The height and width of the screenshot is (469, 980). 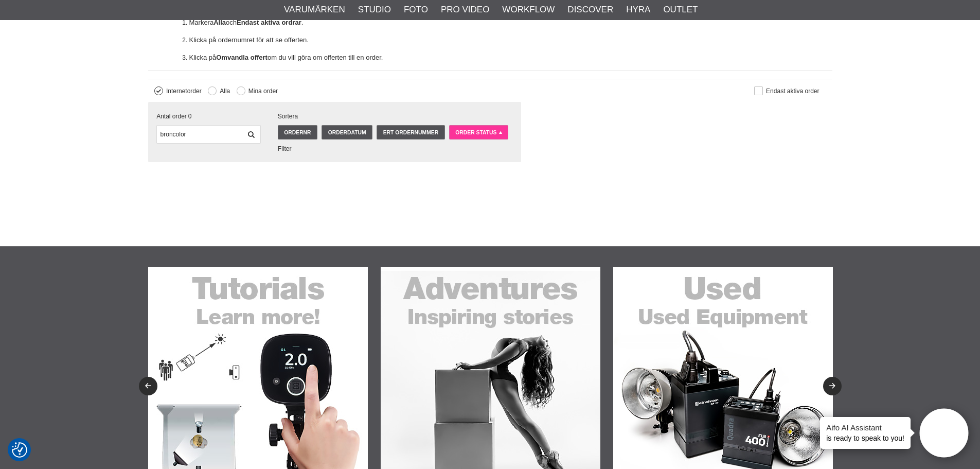 I want to click on button: Samtyckesinställningar, so click(x=19, y=450).